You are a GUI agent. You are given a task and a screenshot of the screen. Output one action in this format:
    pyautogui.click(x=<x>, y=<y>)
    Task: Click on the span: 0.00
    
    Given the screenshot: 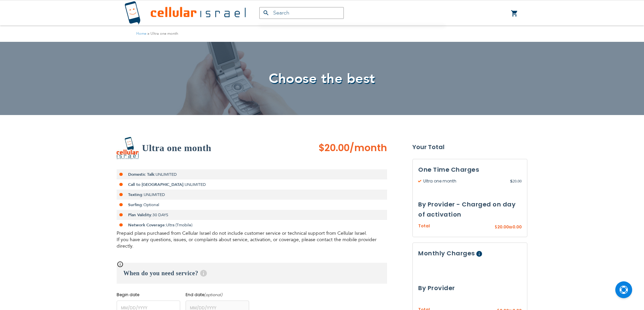 What is the action you would take?
    pyautogui.click(x=517, y=227)
    